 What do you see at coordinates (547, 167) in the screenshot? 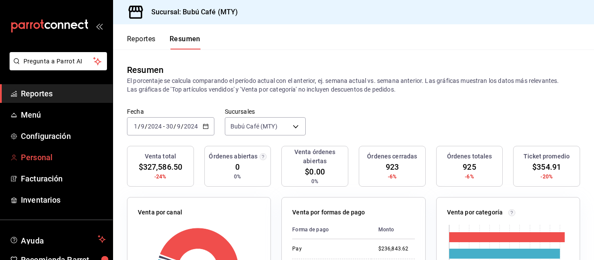
I see `span: $354.91` at bounding box center [547, 167].